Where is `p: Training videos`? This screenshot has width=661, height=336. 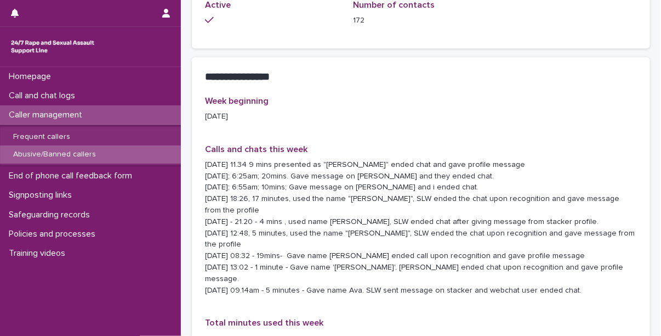
p: Training videos is located at coordinates (39, 253).